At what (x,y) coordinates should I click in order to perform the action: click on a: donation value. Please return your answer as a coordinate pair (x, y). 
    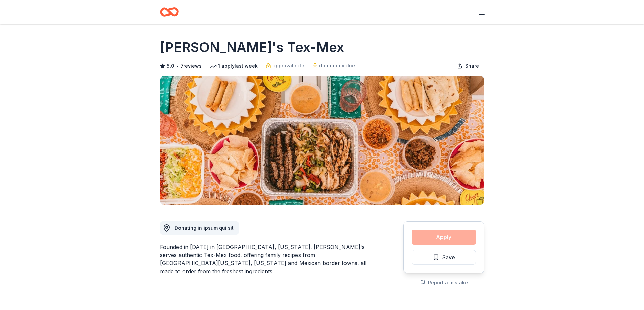
    Looking at the image, I should click on (334, 66).